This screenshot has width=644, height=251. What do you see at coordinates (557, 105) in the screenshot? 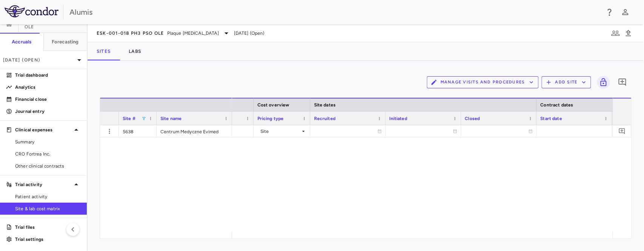
I see `span: Contract dates` at bounding box center [557, 105].